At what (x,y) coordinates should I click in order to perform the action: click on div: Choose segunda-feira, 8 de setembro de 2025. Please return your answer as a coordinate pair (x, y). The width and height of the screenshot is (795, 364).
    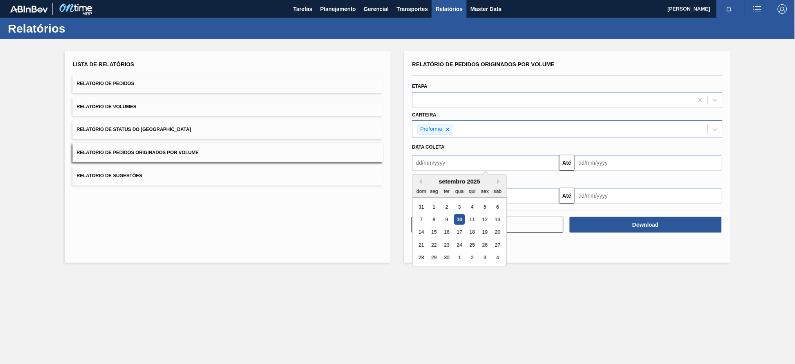
    Looking at the image, I should click on (434, 219).